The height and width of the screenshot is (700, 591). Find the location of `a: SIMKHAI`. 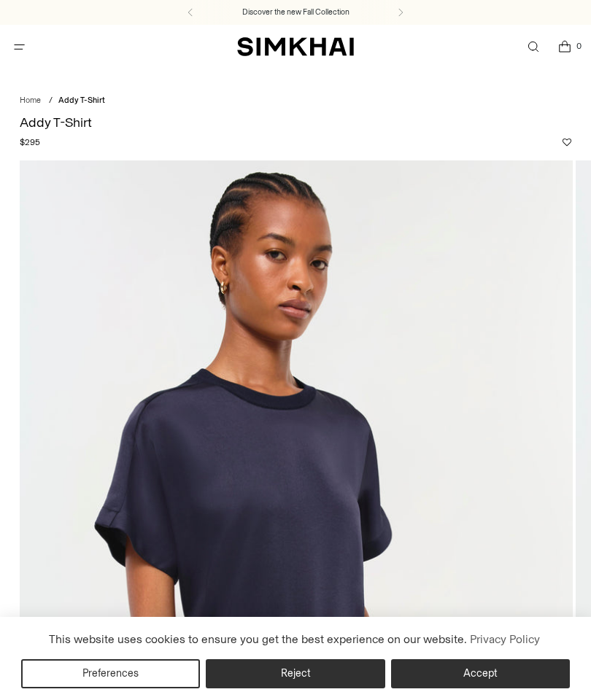

a: SIMKHAI is located at coordinates (296, 47).